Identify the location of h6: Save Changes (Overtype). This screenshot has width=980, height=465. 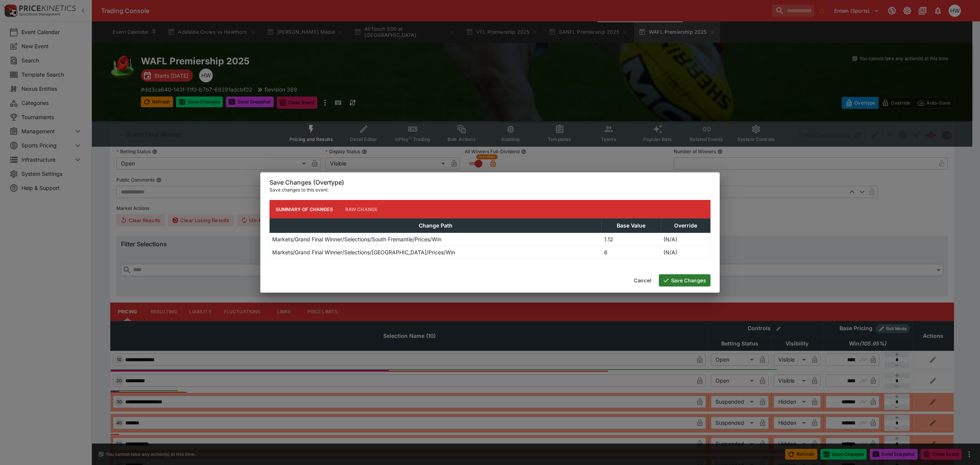
(490, 183).